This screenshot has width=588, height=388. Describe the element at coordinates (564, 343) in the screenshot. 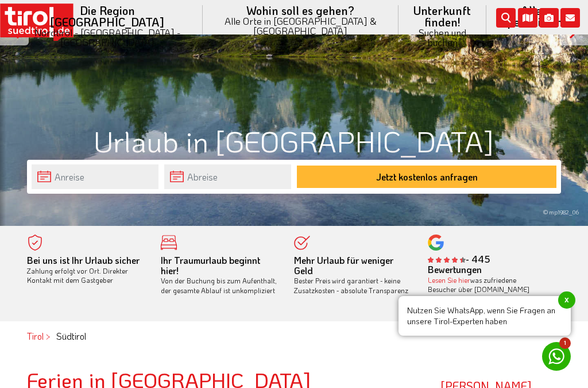

I see `span: 1` at that location.